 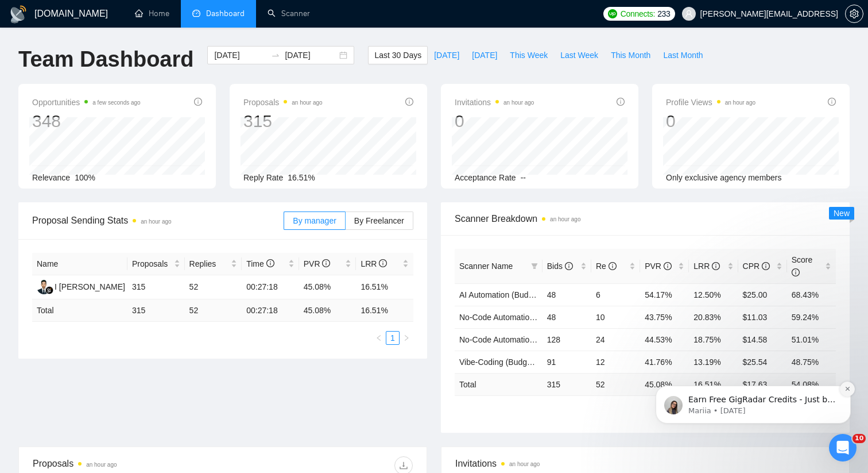 What do you see at coordinates (379, 337) in the screenshot?
I see `button: left` at bounding box center [379, 337].